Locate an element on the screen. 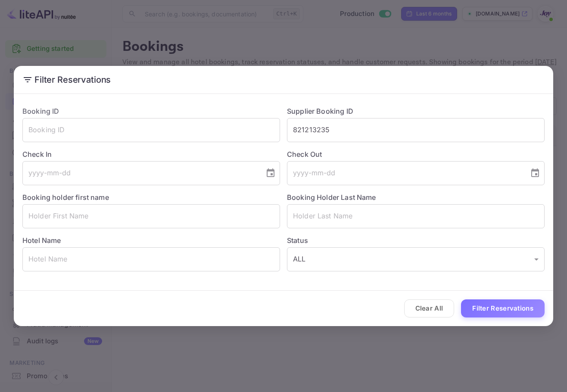  input: Booking ID is located at coordinates (152, 130).